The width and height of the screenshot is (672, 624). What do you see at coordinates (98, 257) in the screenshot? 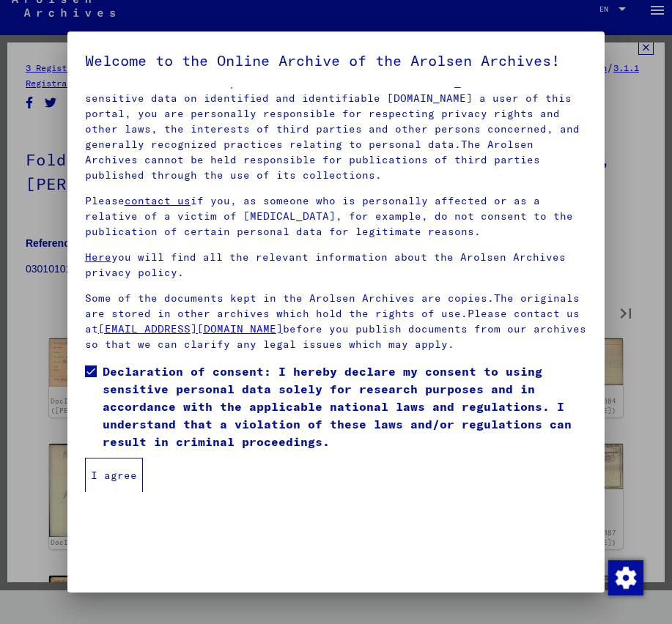
I see `a: Here` at bounding box center [98, 257].